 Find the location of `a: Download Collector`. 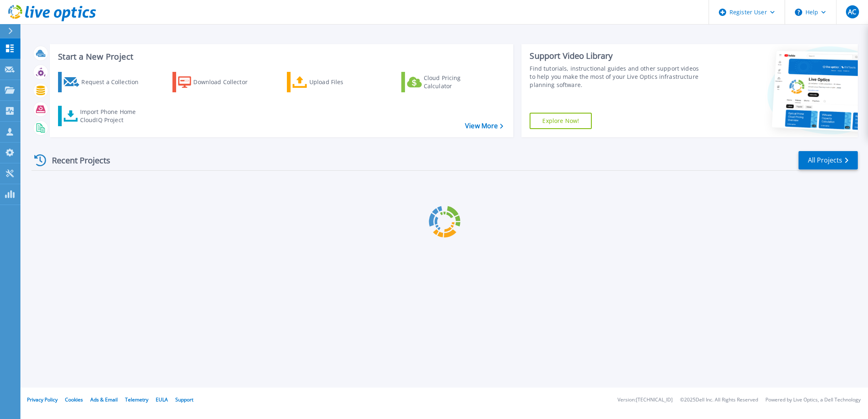

a: Download Collector is located at coordinates (218, 82).